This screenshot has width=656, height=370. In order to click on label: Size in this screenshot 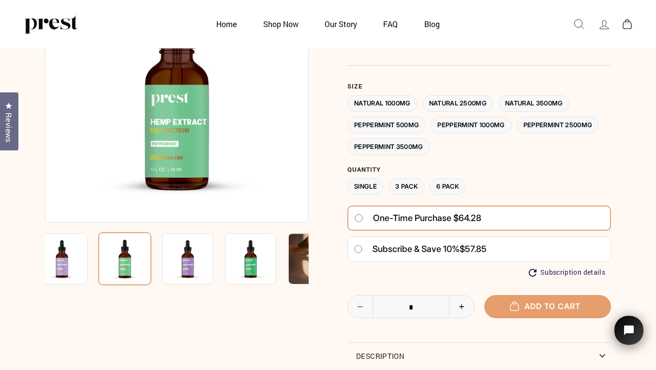, I will do `click(479, 87)`.